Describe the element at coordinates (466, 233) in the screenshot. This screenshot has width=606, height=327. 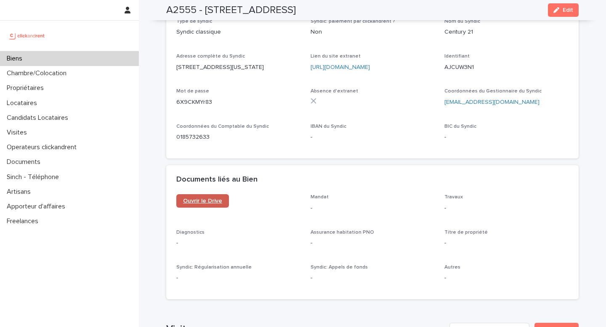
I see `span: Titre de propriété` at that location.